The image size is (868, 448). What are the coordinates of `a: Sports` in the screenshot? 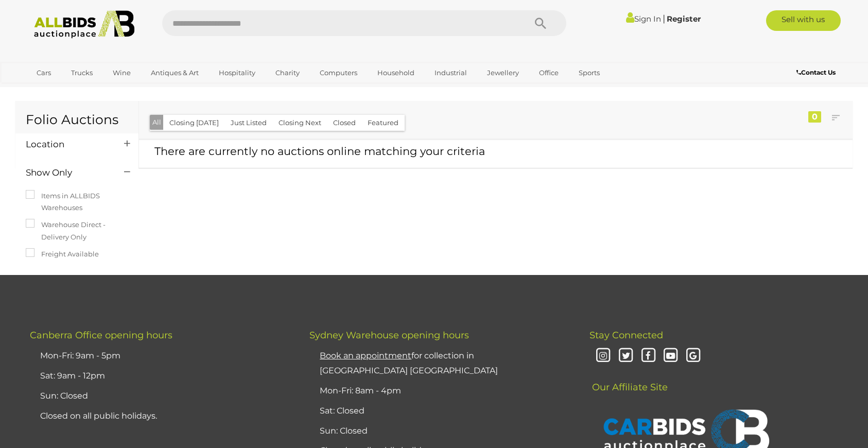 It's located at (589, 73).